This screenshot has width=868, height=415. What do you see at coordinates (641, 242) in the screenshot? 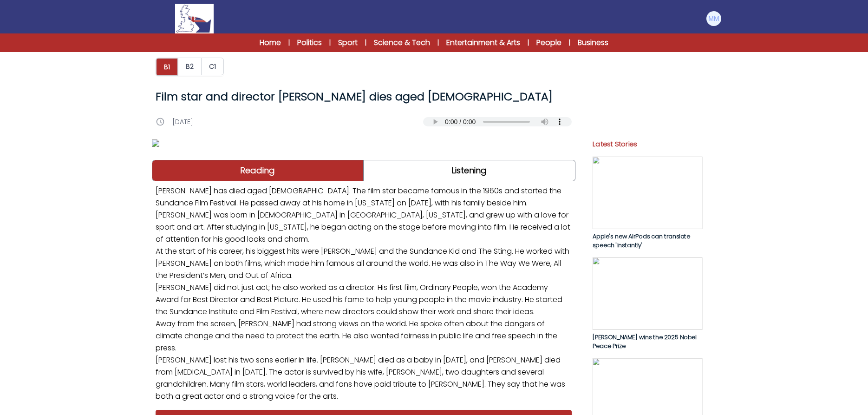
I see `span: Apple's new AirPods can translate speech 'instantly'` at bounding box center [641, 242].